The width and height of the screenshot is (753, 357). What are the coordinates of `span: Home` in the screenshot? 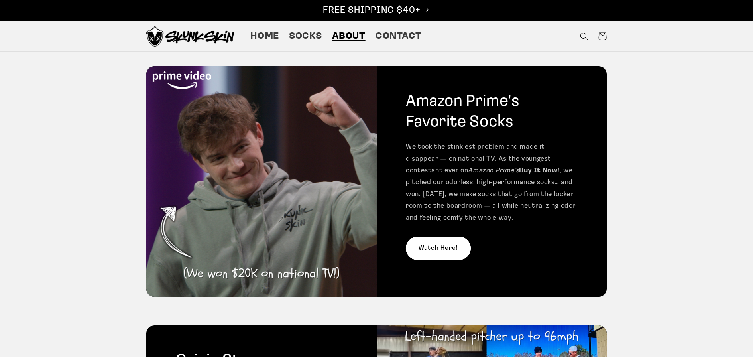 It's located at (265, 36).